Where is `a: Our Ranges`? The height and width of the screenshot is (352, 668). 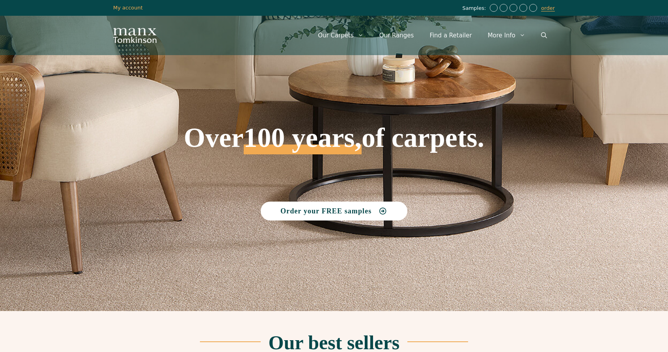 a: Our Ranges is located at coordinates (397, 35).